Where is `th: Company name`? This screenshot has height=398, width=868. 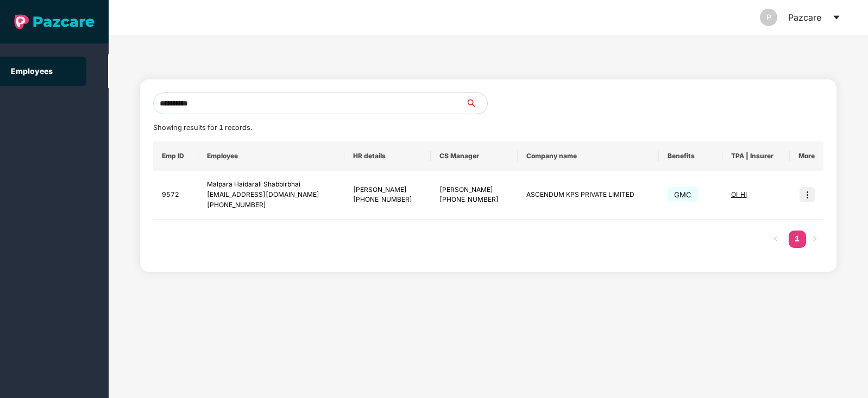
th: Company name is located at coordinates (588, 156).